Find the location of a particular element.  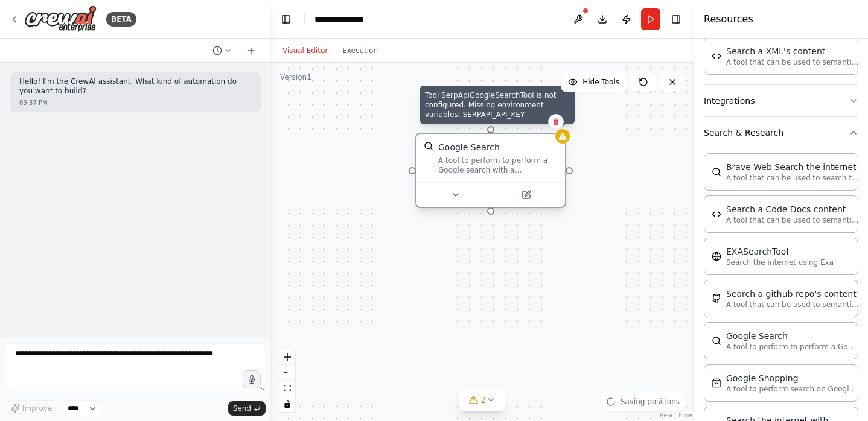

span: 2 is located at coordinates (483, 400).